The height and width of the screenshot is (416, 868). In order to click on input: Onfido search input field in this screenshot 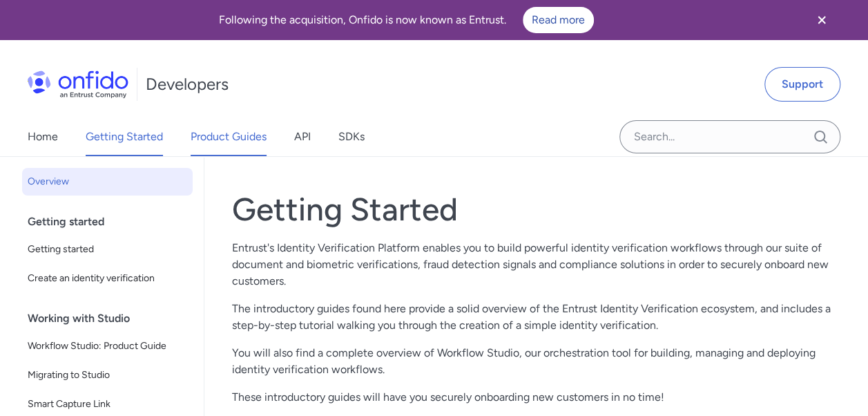, I will do `click(730, 137)`.